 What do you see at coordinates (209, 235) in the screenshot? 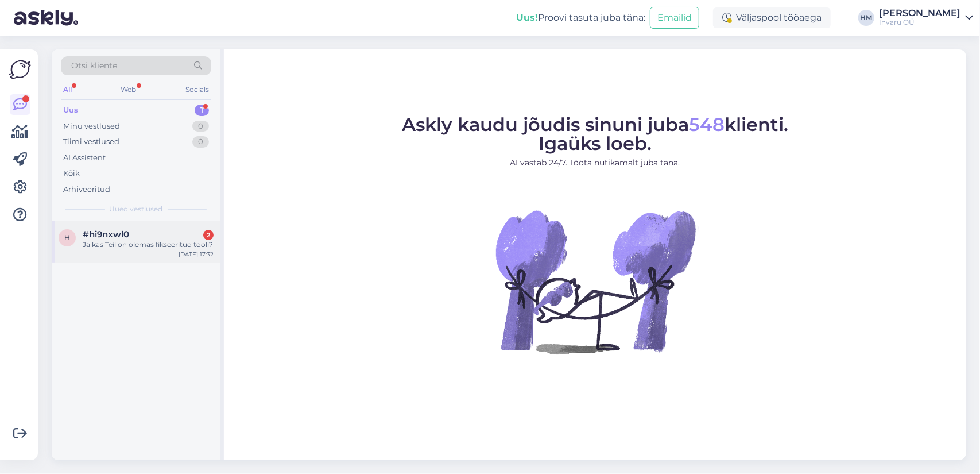
I see `div: 2` at bounding box center [209, 235].